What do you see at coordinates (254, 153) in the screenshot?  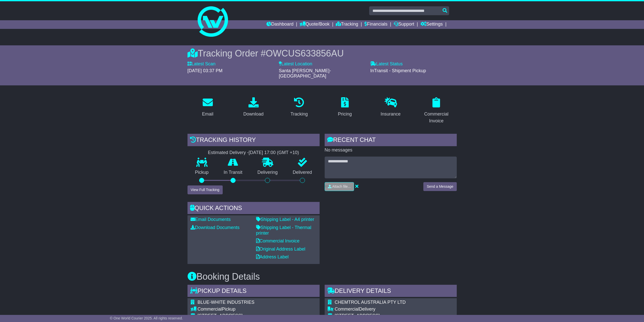 I see `div: Estimated Delivery -` at bounding box center [254, 153].